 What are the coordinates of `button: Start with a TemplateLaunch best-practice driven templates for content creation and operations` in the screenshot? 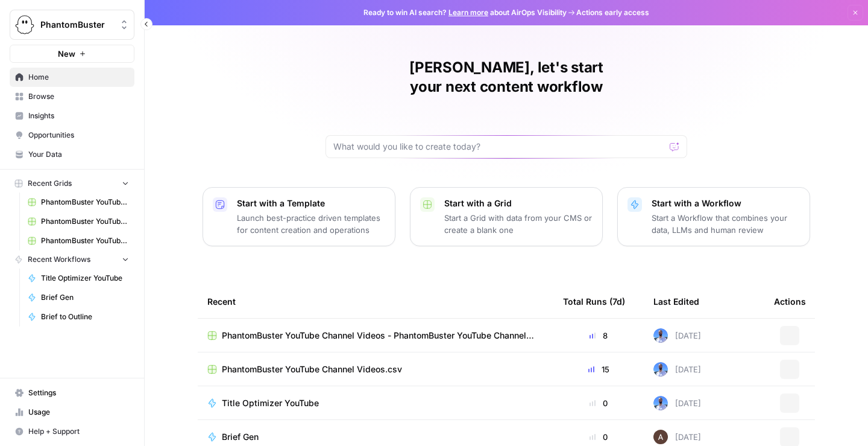 It's located at (299, 217).